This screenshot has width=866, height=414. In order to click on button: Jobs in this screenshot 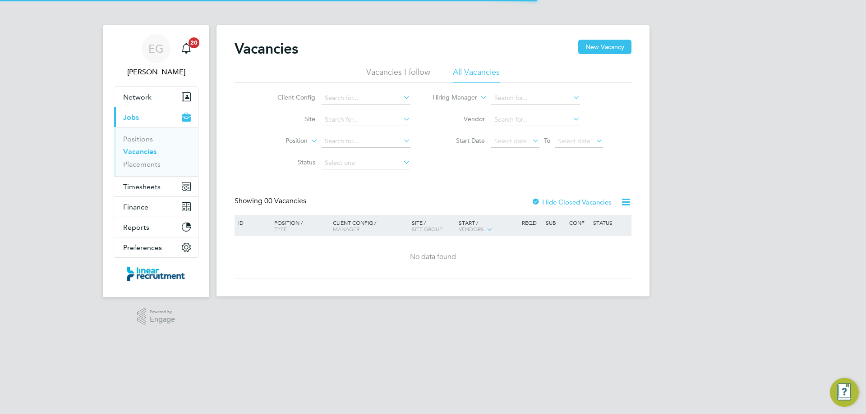, I will do `click(156, 117)`.